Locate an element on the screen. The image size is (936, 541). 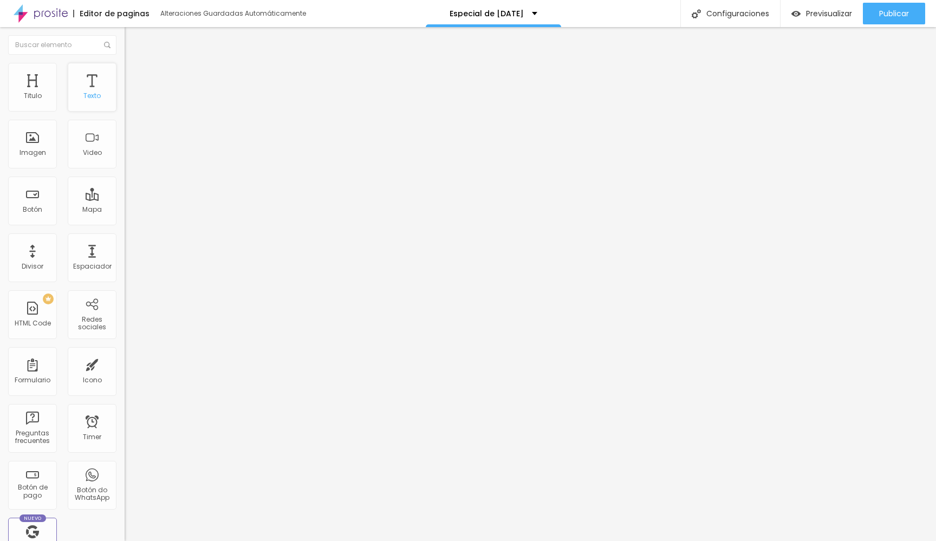
div: Editor de paginas is located at coordinates (111, 14).